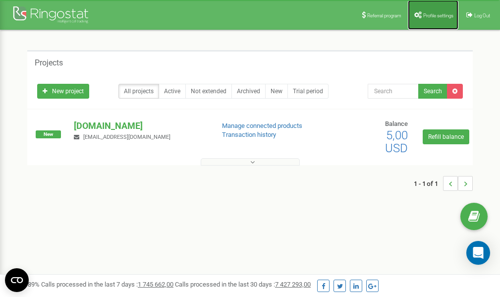 The width and height of the screenshot is (500, 297). Describe the element at coordinates (438, 15) in the screenshot. I see `span: Profile settings` at that location.